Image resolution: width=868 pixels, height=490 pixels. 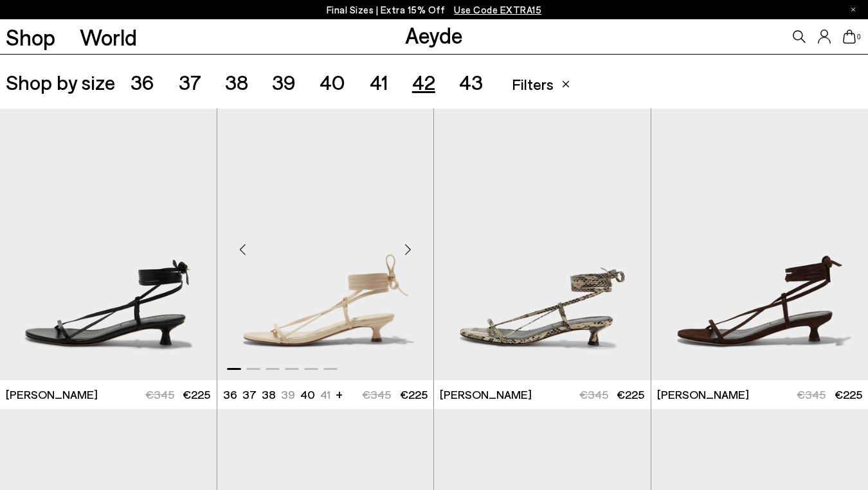 What do you see at coordinates (498, 10) in the screenshot?
I see `span: Navigate to /collections/ss25-final-sizes` at bounding box center [498, 10].